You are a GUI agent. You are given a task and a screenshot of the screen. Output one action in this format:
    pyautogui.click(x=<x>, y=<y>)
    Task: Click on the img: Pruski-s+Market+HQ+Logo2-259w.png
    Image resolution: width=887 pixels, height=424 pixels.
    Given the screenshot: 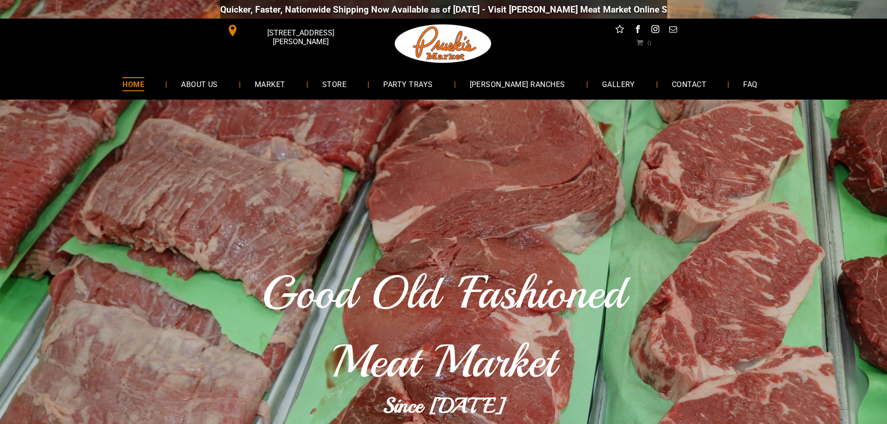 What is the action you would take?
    pyautogui.click(x=443, y=44)
    